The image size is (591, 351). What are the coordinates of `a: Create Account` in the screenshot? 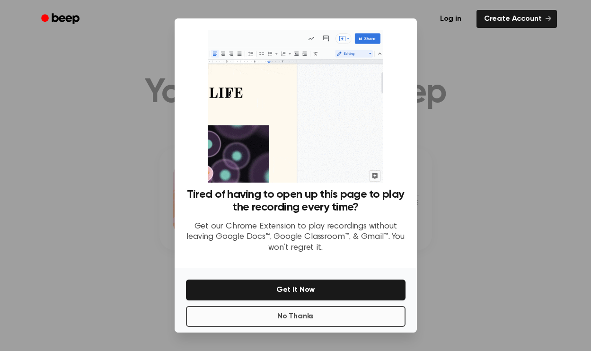 It's located at (517, 19).